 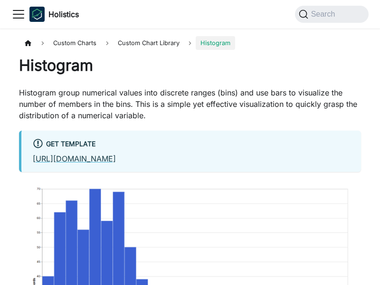 I want to click on button: Toggle navigation bar, so click(x=19, y=14).